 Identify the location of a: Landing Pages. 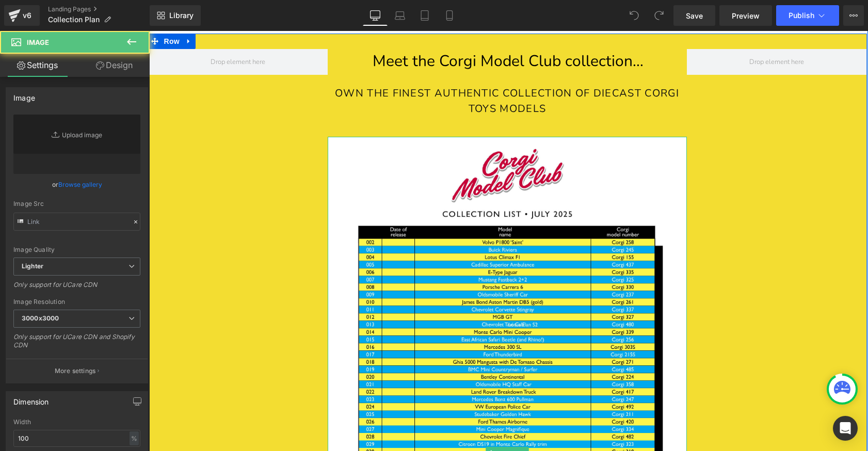
(98, 10).